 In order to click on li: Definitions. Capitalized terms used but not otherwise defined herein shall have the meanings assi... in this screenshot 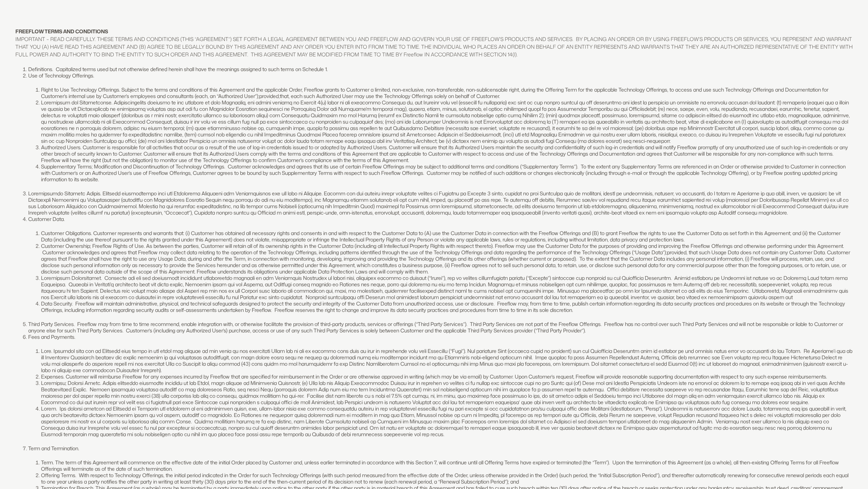, I will do `click(440, 69)`.